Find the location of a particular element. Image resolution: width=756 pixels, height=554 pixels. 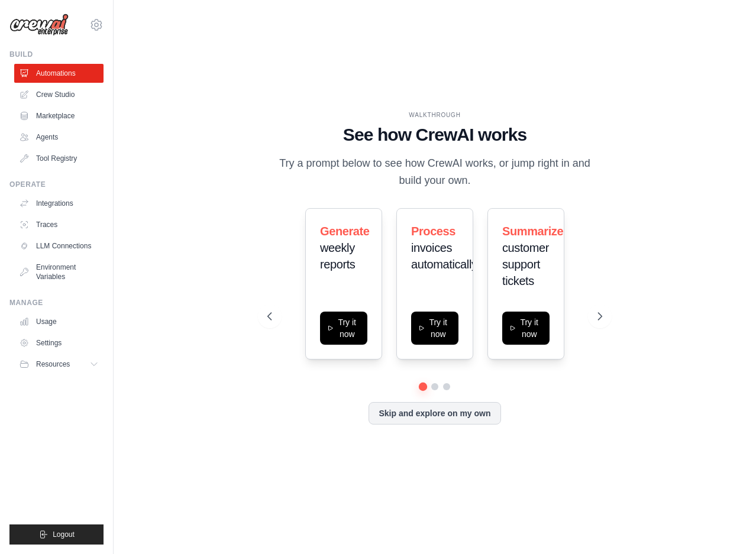

a: Automations is located at coordinates (58, 73).